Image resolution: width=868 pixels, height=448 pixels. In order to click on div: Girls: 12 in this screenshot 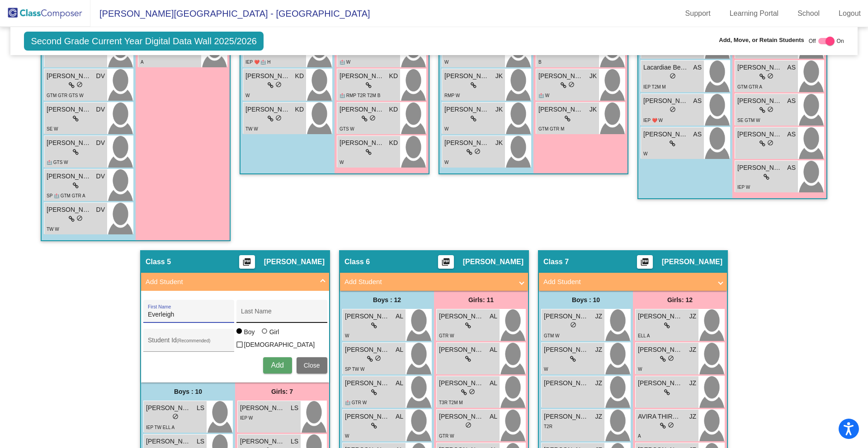, I will do `click(679, 300)`.